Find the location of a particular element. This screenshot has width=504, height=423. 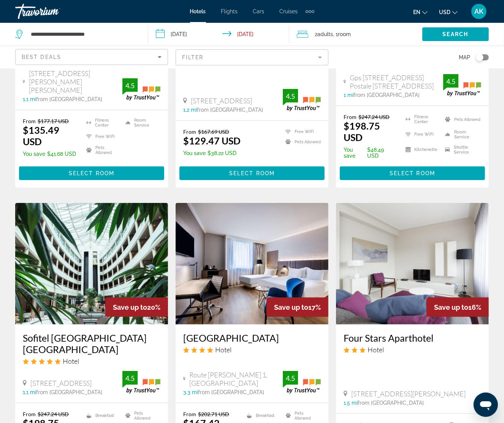

li: Kitchenette is located at coordinates (422, 150).